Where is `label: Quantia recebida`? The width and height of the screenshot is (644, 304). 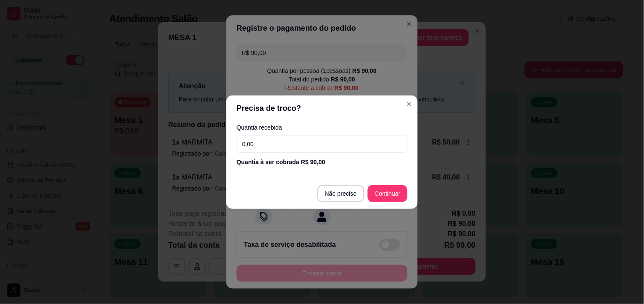 label: Quantia recebida is located at coordinates (322, 127).